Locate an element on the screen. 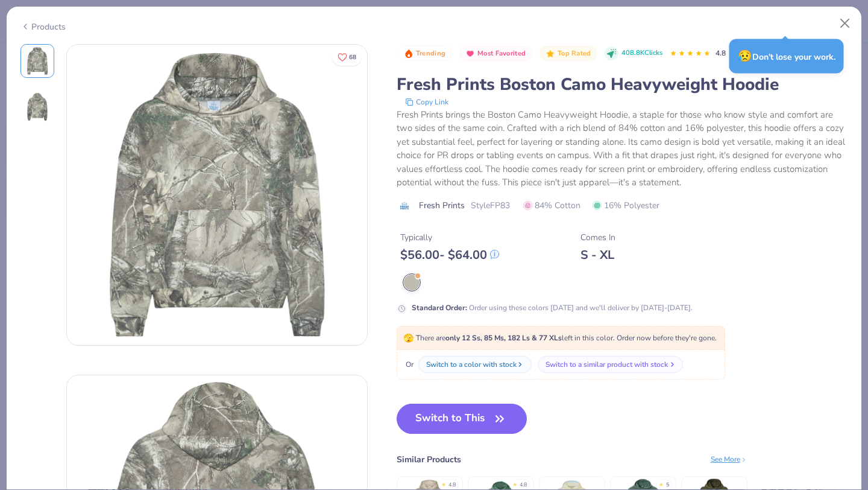 Image resolution: width=868 pixels, height=490 pixels. span: Style FP83 is located at coordinates (490, 205).